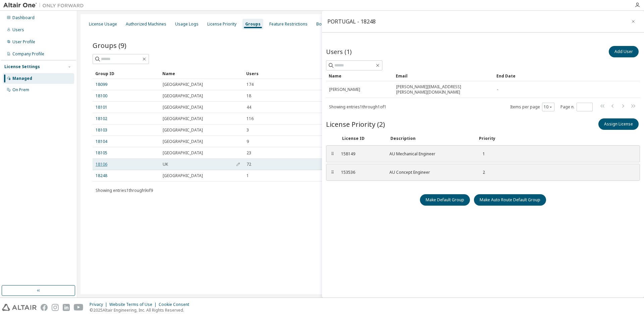 Image resolution: width=644 pixels, height=317 pixels. What do you see at coordinates (166, 164) in the screenshot?
I see `span: UK` at bounding box center [166, 164].